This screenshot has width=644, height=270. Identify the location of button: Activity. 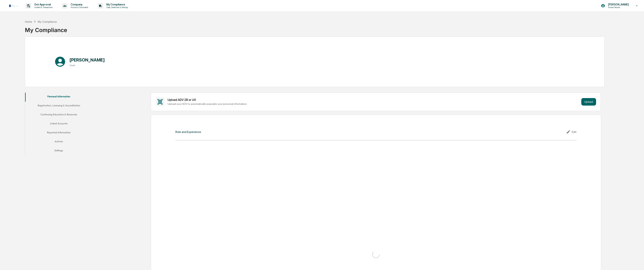
(59, 142).